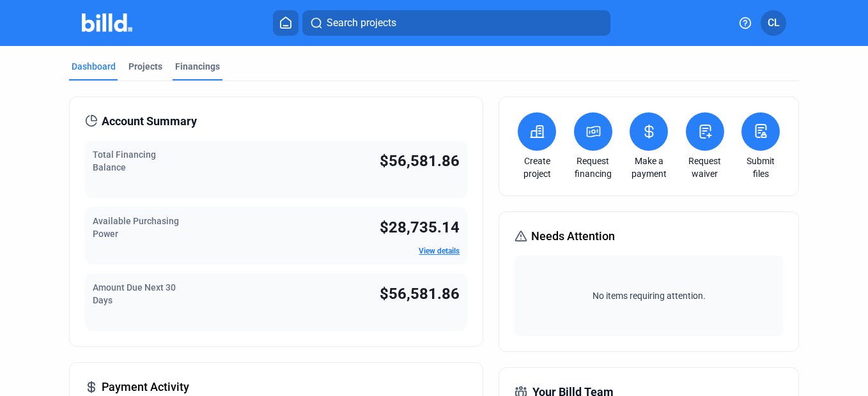  Describe the element at coordinates (135, 228) in the screenshot. I see `span: Available Purchasing Power` at that location.